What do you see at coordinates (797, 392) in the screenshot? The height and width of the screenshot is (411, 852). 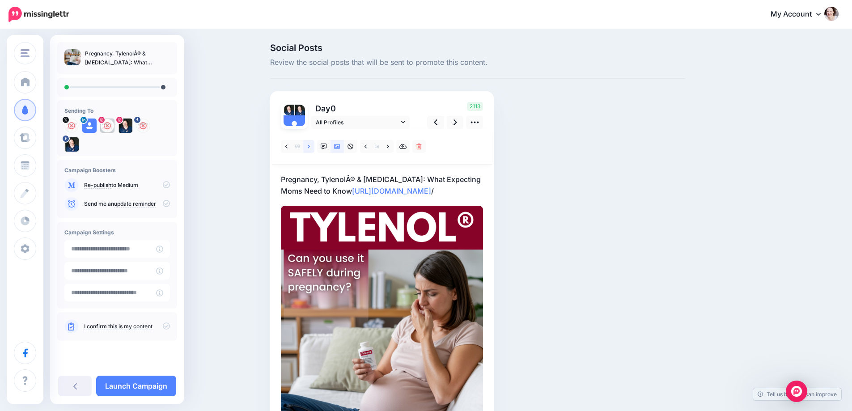 I see `div: Open Intercom Messenger` at bounding box center [797, 392].